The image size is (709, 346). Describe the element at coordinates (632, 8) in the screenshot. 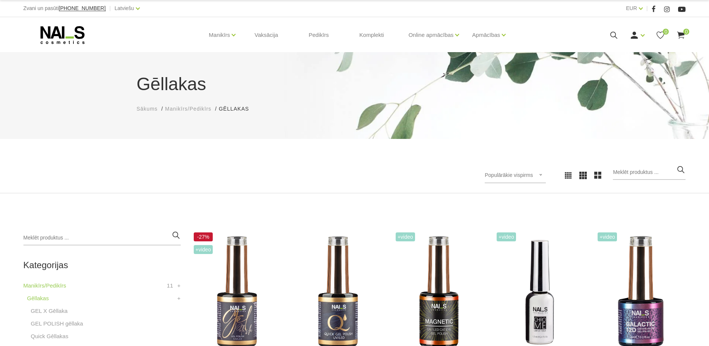

I see `a: EUR` at that location.